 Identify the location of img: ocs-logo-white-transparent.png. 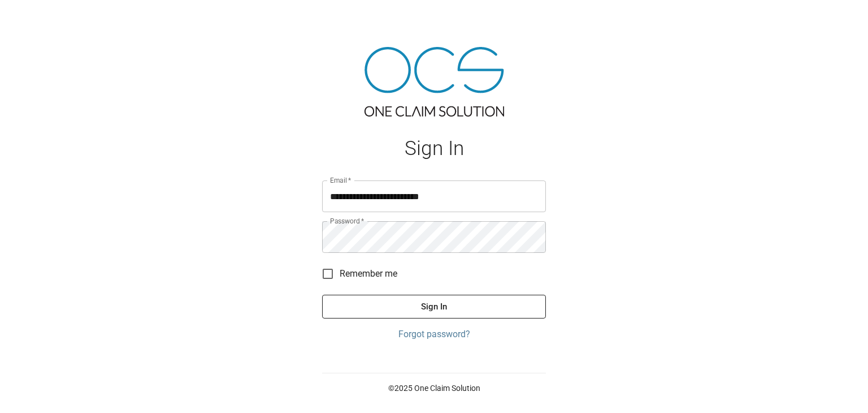
(36, 18).